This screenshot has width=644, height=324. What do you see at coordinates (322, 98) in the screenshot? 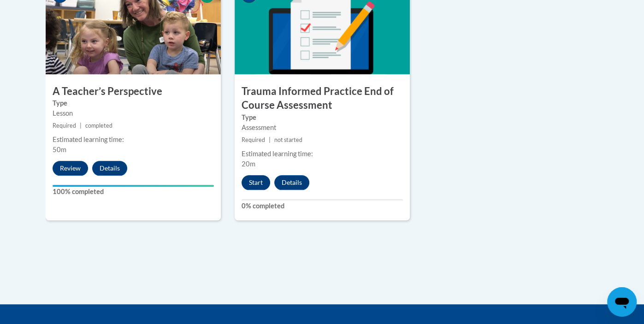
I see `h3: Trauma Informed Practice End of Course Assessment` at bounding box center [322, 98].